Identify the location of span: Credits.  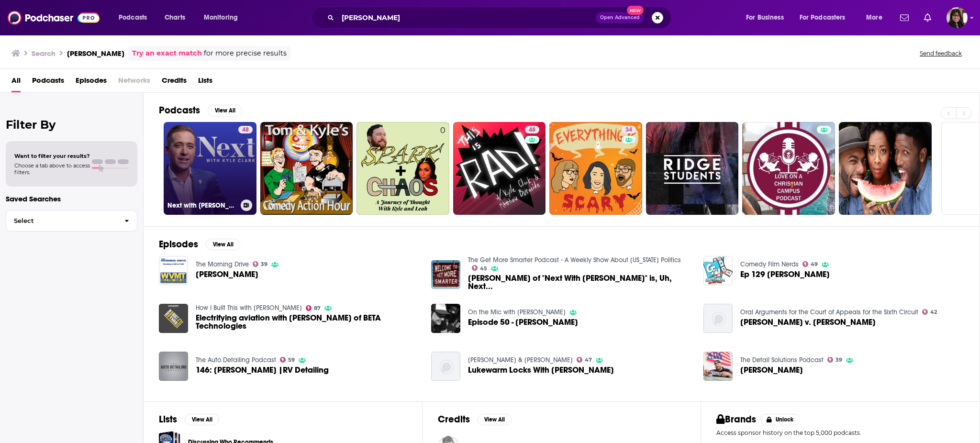
(174, 82).